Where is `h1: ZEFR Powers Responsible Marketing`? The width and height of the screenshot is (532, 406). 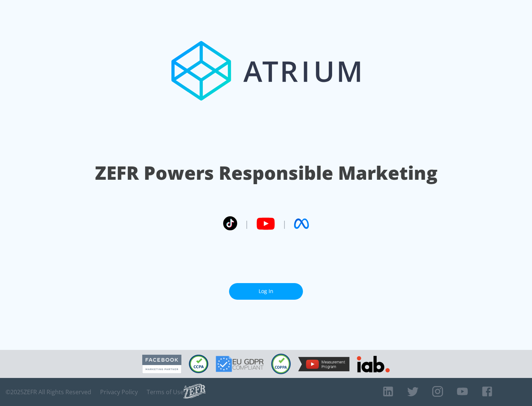
h1: ZEFR Powers Responsible Marketing is located at coordinates (266, 173).